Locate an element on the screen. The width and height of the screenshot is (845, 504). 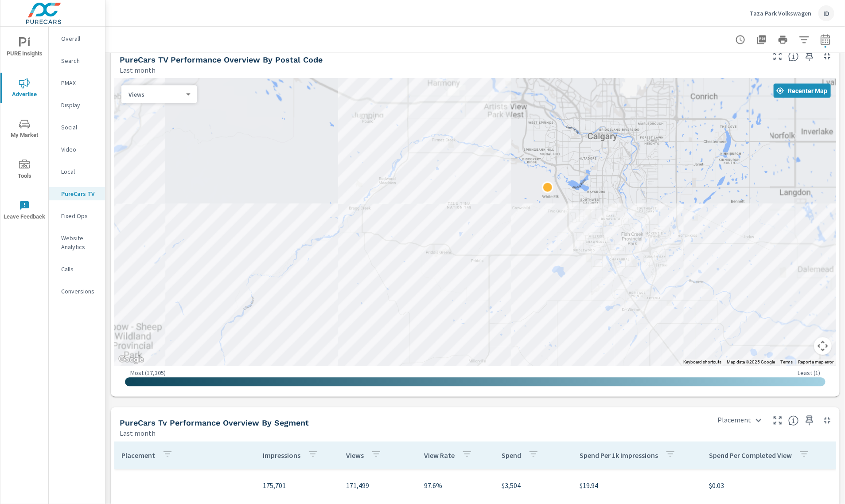
div: Display is located at coordinates (77, 105).